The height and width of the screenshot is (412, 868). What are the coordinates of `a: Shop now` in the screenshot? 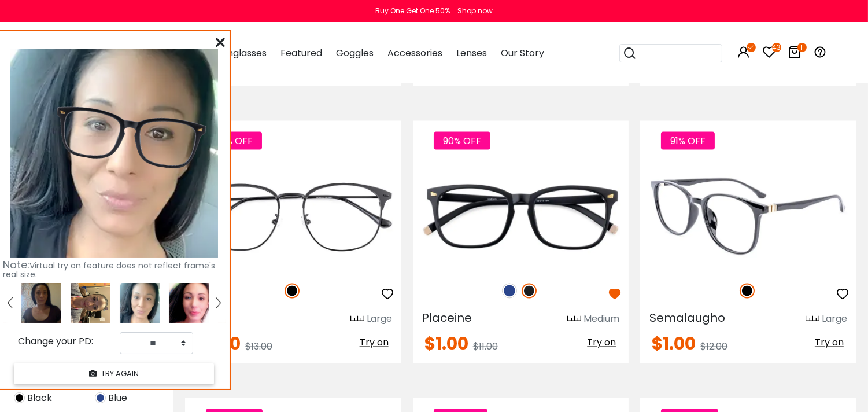 It's located at (472, 10).